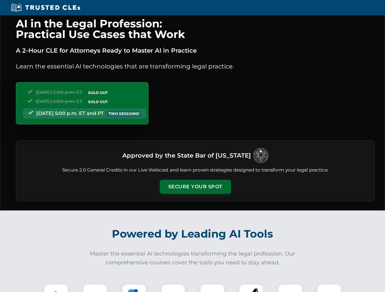 The image size is (385, 292). What do you see at coordinates (193, 234) in the screenshot?
I see `h2: Powered by Leading AI Tools` at bounding box center [193, 234].